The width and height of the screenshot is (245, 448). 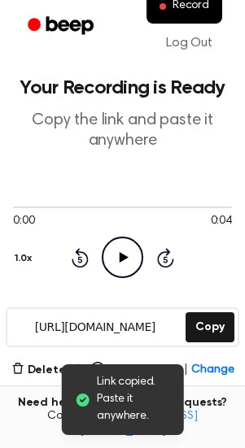 I want to click on p: Copy the link and paste it anywhere, so click(x=122, y=131).